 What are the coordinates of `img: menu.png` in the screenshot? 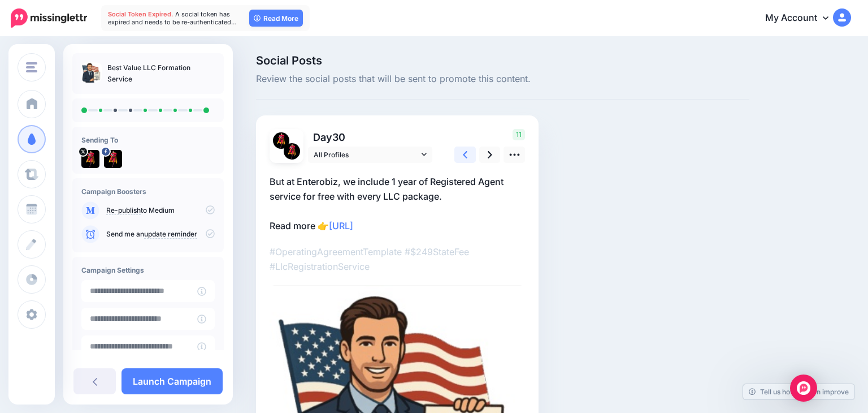 It's located at (31, 67).